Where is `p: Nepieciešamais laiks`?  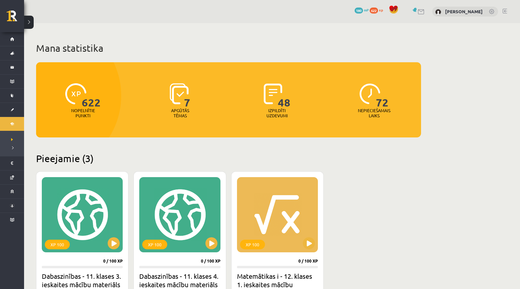
p: Nepieciešamais laiks is located at coordinates (374, 113).